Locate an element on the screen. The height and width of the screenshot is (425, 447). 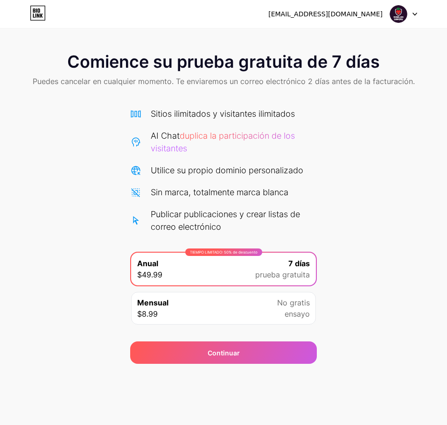
img: Sinaloagaming is located at coordinates (399, 14).